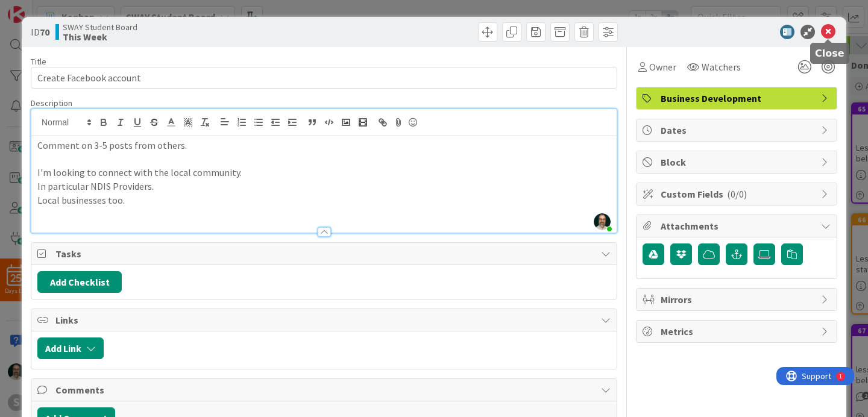  Describe the element at coordinates (51, 103) in the screenshot. I see `span: Description` at that location.